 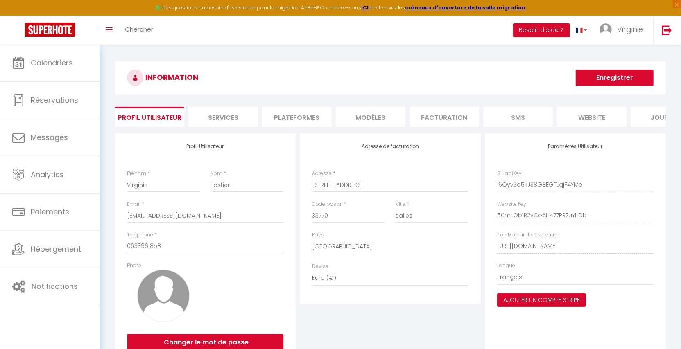 What do you see at coordinates (54, 286) in the screenshot?
I see `span: Notifications` at bounding box center [54, 286].